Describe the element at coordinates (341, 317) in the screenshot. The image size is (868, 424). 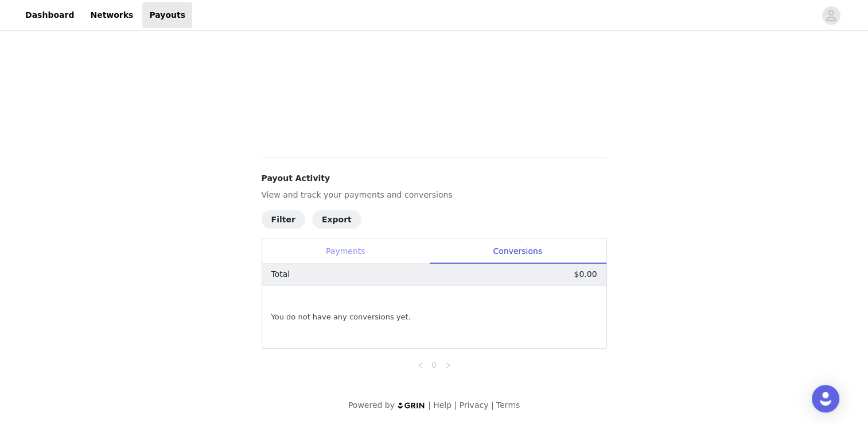
I see `span: You do not have any conversions yet.` at that location.